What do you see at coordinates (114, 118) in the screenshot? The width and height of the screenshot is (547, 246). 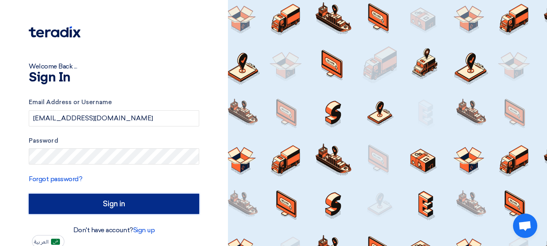 I see `input: Enter your business email or username` at bounding box center [114, 118].